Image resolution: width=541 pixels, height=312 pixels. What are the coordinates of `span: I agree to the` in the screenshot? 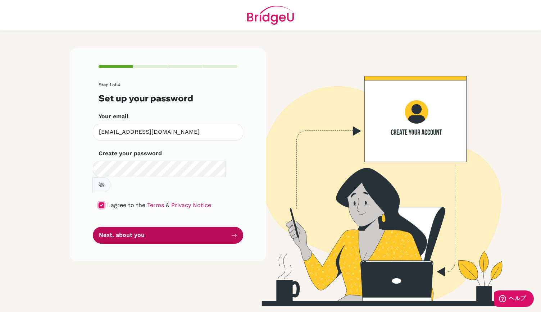 It's located at (126, 205).